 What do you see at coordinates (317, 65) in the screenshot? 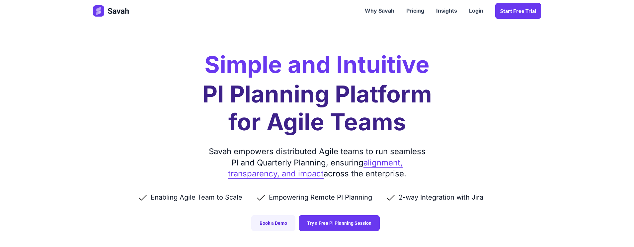
I see `h2: Simple and Intuitive` at bounding box center [317, 65].